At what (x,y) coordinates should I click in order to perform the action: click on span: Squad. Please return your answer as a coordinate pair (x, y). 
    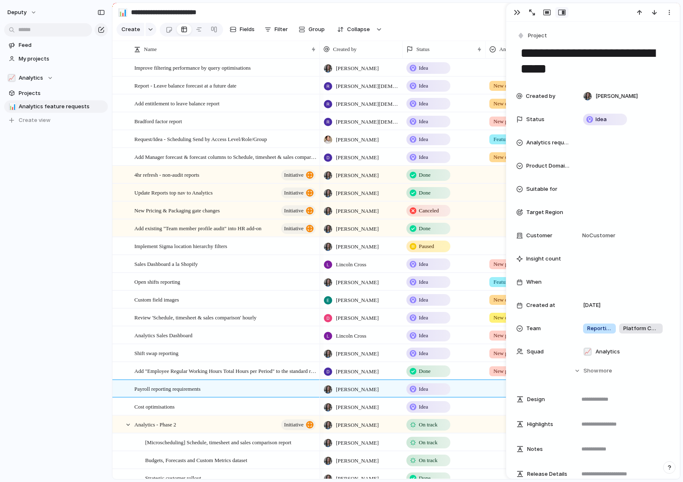
    Looking at the image, I should click on (535, 352).